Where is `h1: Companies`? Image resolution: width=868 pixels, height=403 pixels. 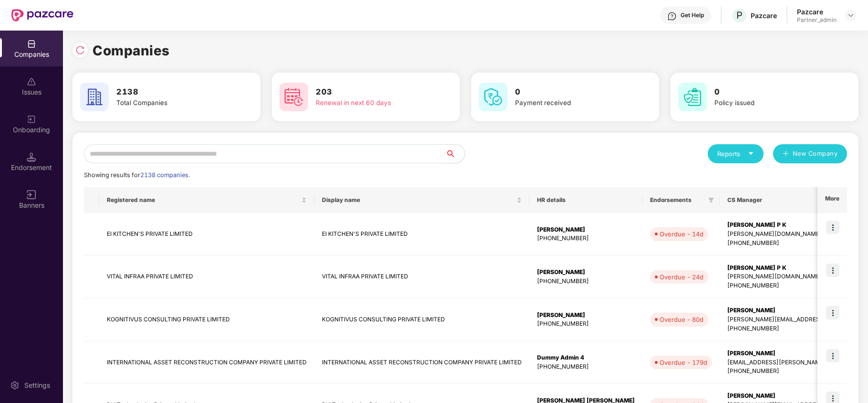
h1: Companies is located at coordinates (131, 51).